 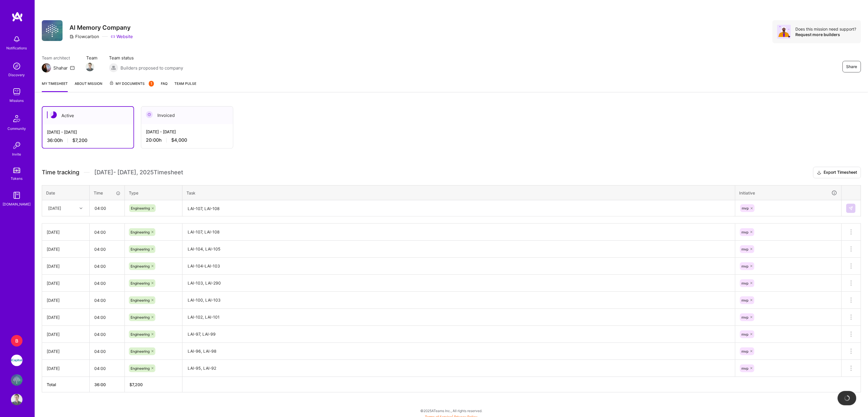 What do you see at coordinates (131, 84) in the screenshot?
I see `span: My Documents` at bounding box center [131, 84].